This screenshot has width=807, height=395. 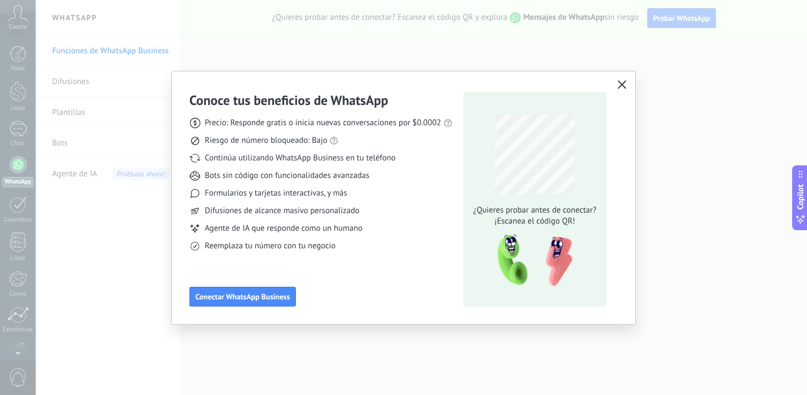 I want to click on span: Copilot, so click(x=801, y=197).